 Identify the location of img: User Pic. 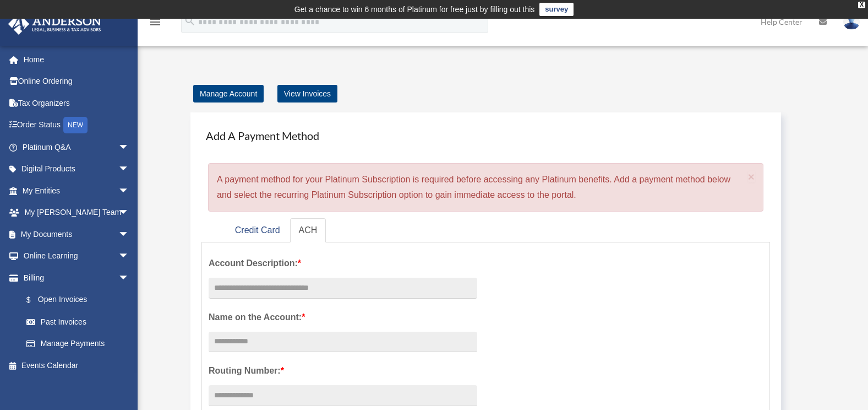
(852, 21).